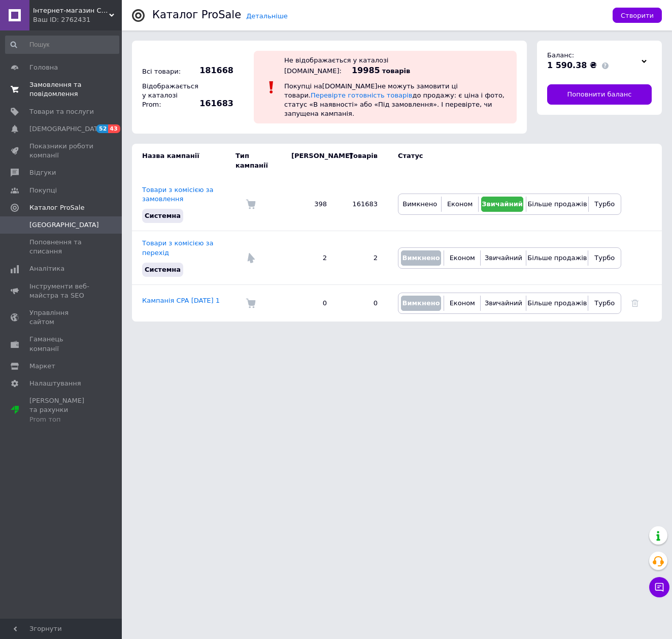  Describe the element at coordinates (635, 302) in the screenshot. I see `a: Видалити` at that location.